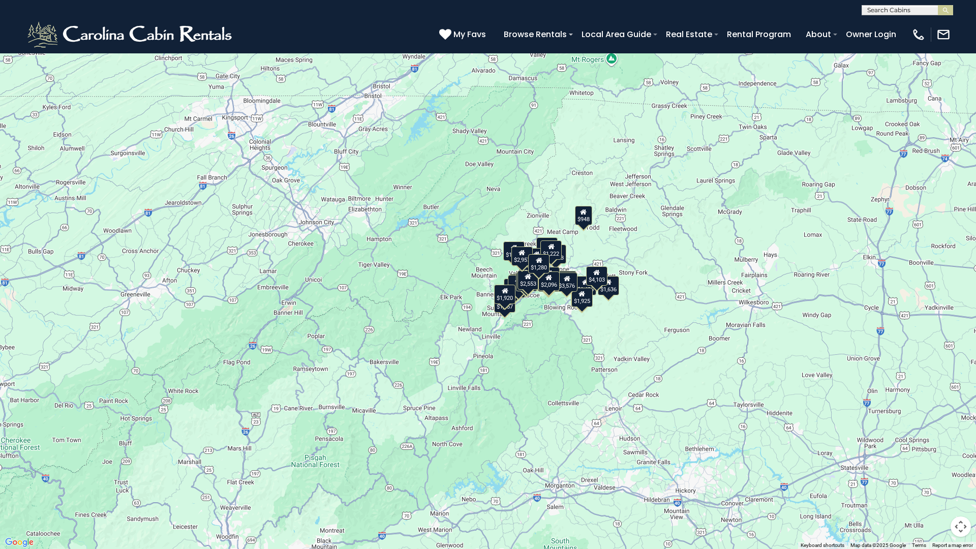 The image size is (976, 549). Describe the element at coordinates (464, 35) in the screenshot. I see `a: My Favs` at that location.